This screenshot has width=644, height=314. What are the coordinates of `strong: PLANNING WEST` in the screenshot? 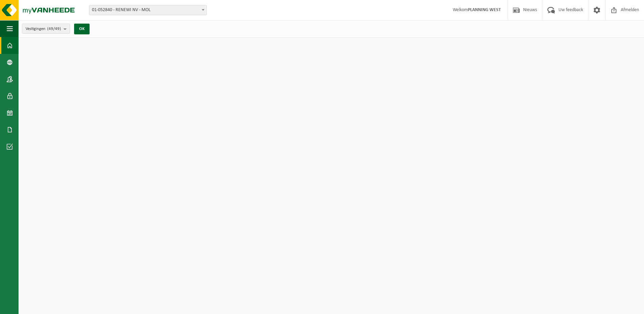 It's located at (485, 10).